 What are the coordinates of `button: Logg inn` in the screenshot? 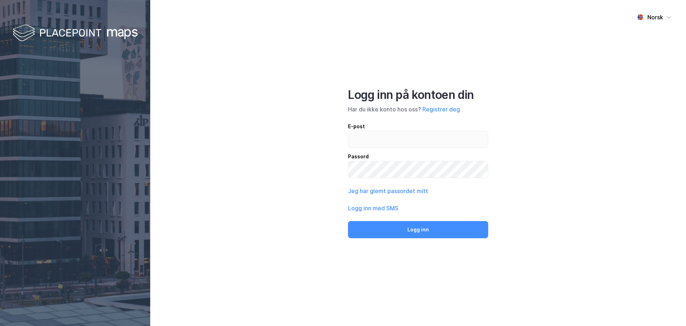 It's located at (418, 229).